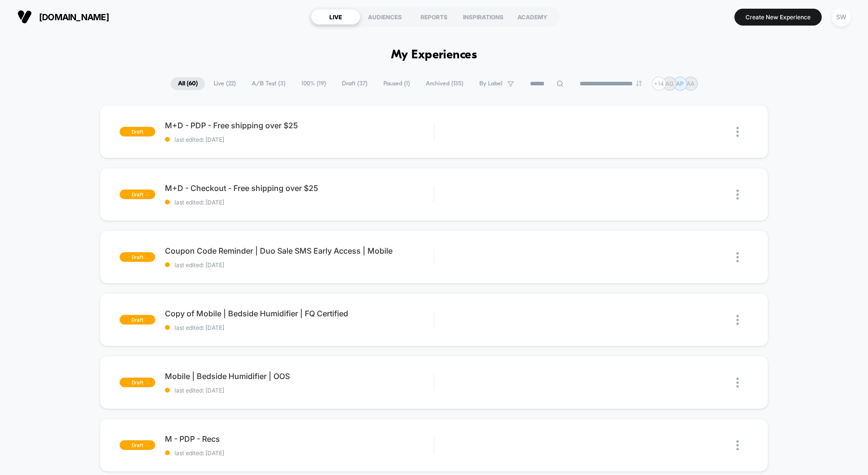 Image resolution: width=868 pixels, height=475 pixels. Describe the element at coordinates (532, 17) in the screenshot. I see `div: ACADEMY` at that location.